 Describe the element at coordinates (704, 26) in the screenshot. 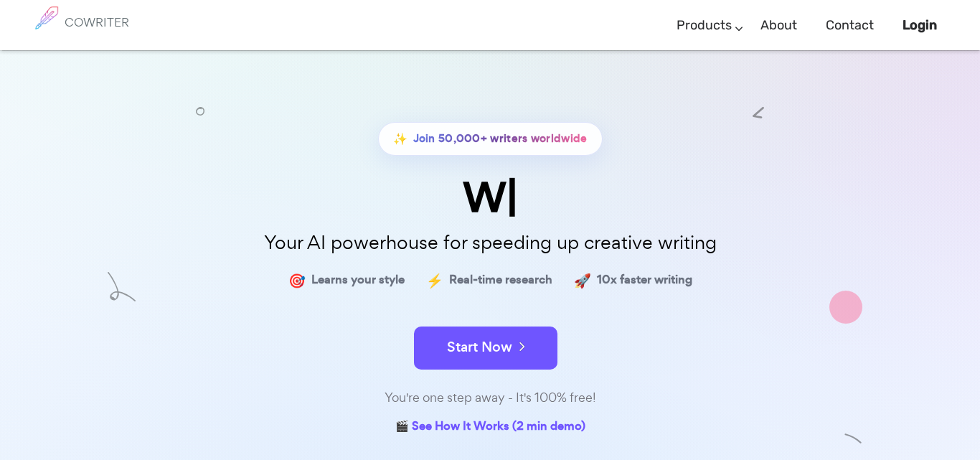

I see `a: Products` at that location.